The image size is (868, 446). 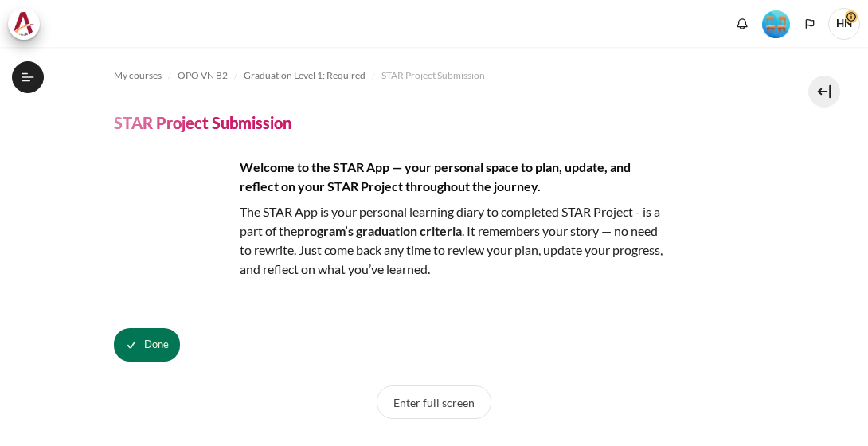 I want to click on a: Architeck Architeck, so click(x=28, y=24).